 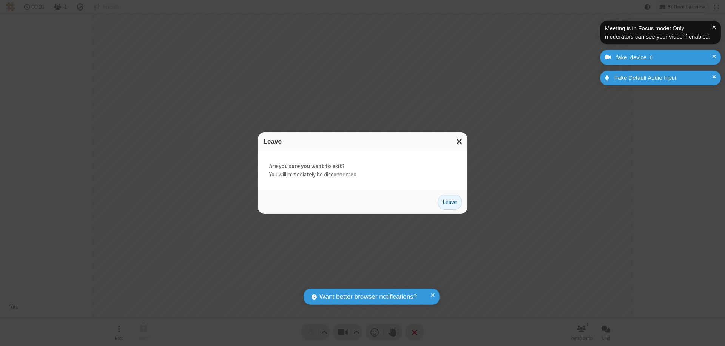 What do you see at coordinates (362, 141) in the screenshot?
I see `h3: Leave` at bounding box center [362, 141].